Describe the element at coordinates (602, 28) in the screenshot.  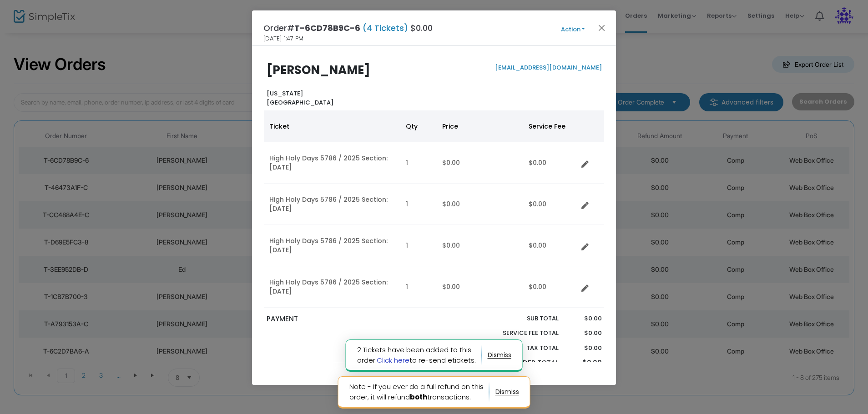
I see `button: Close` at that location.